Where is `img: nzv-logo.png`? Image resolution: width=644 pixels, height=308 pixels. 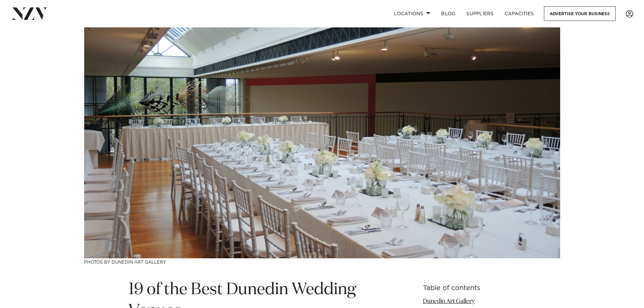
img: nzv-logo.png is located at coordinates (29, 13).